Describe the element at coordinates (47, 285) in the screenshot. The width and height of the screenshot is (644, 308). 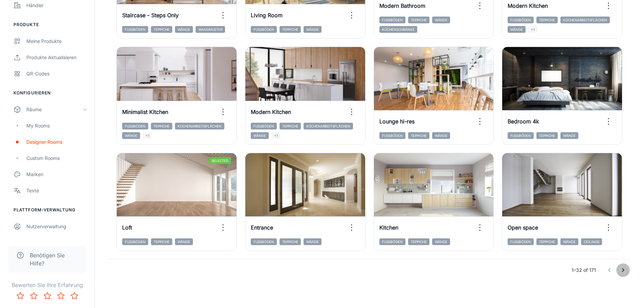
I see `p: Bewerten Sie Ihre Erfahrung` at that location.